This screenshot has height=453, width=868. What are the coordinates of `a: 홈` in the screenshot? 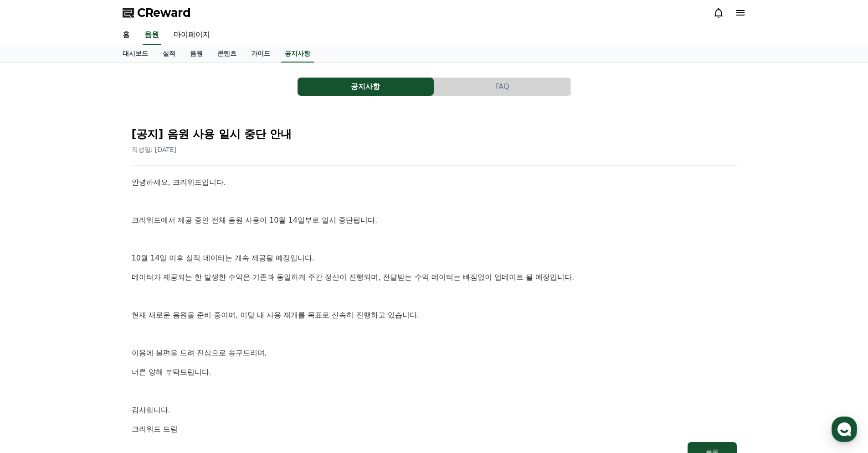 It's located at (126, 35).